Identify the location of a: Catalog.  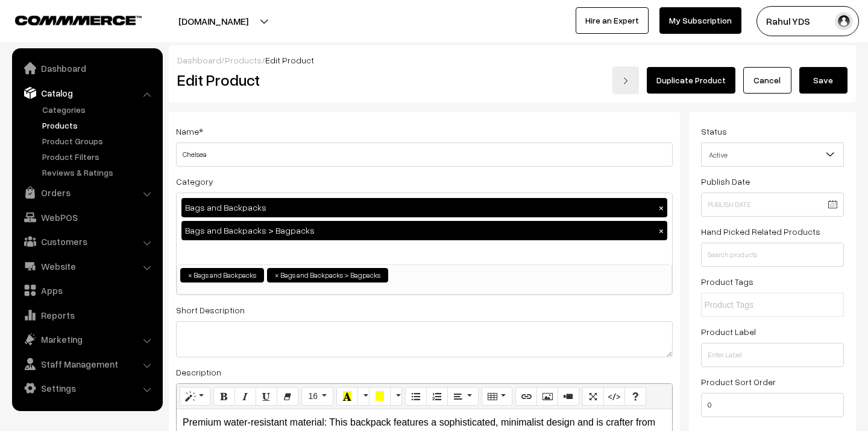
(87, 93).